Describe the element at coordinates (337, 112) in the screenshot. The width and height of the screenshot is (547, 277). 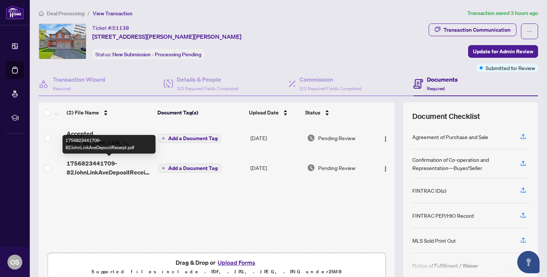
I see `th: Status` at that location.